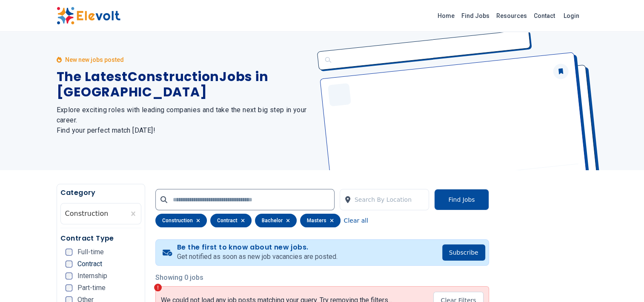 Image resolution: width=644 pixels, height=302 pixels. I want to click on img: Elevolt, so click(88, 16).